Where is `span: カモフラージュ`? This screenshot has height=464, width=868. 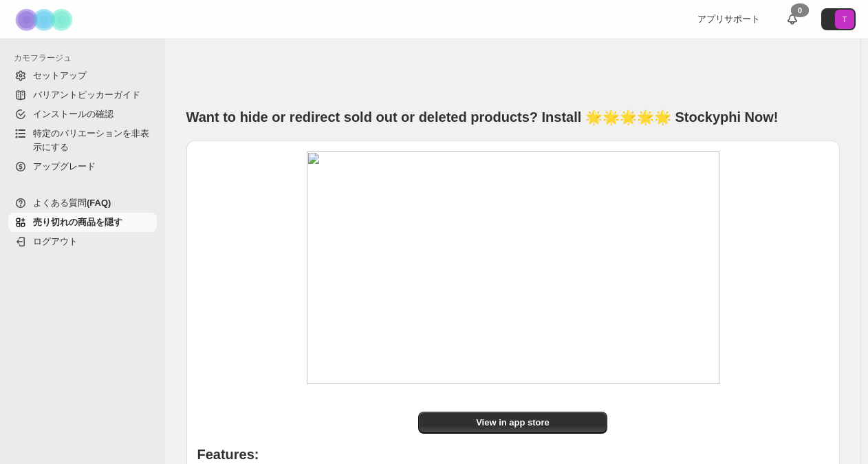
span: カモフラージュ is located at coordinates (86, 58).